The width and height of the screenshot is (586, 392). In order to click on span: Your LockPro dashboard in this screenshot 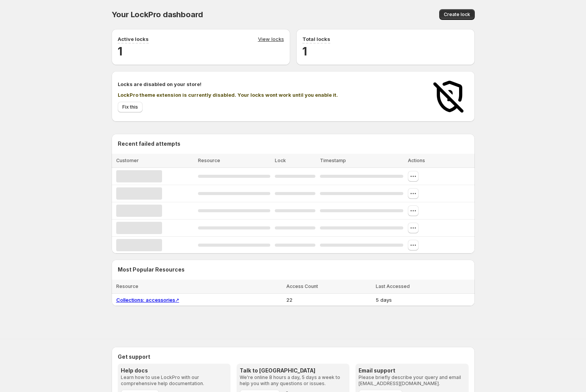, I will do `click(158, 14)`.